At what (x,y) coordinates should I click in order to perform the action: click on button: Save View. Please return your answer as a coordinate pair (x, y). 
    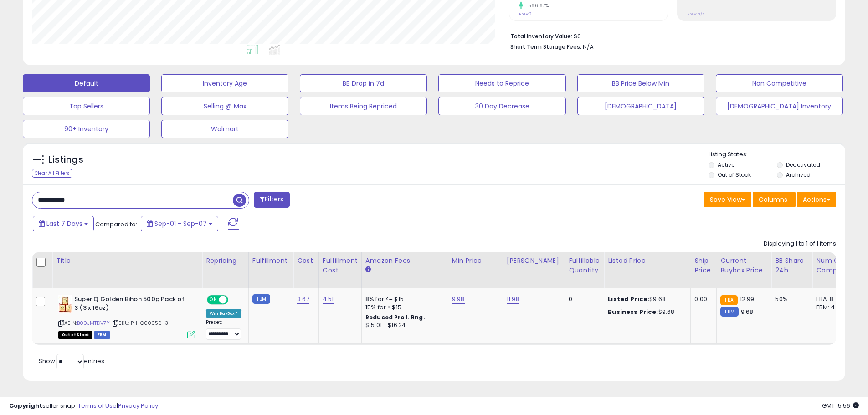
    Looking at the image, I should click on (728, 199).